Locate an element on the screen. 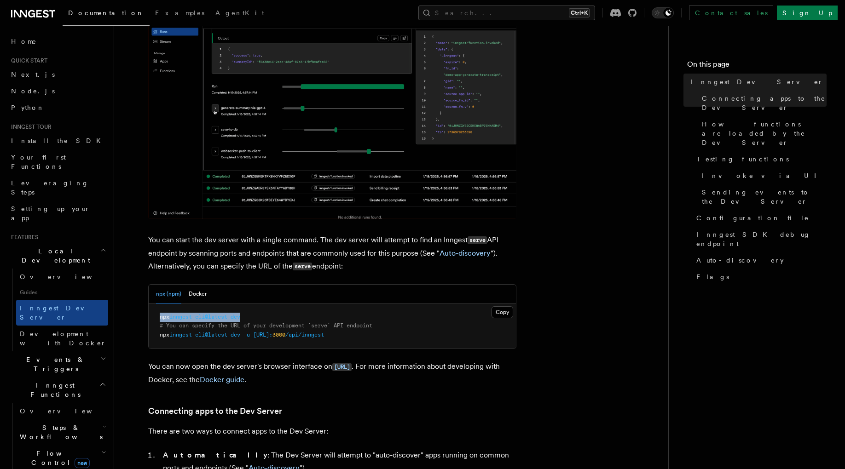  span: Inngest Functions is located at coordinates (53, 390).